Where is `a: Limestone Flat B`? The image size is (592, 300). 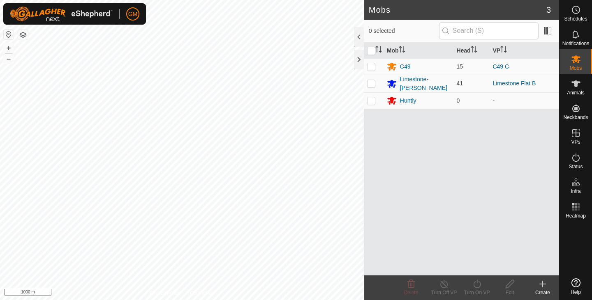
a: Limestone Flat B is located at coordinates (514, 83).